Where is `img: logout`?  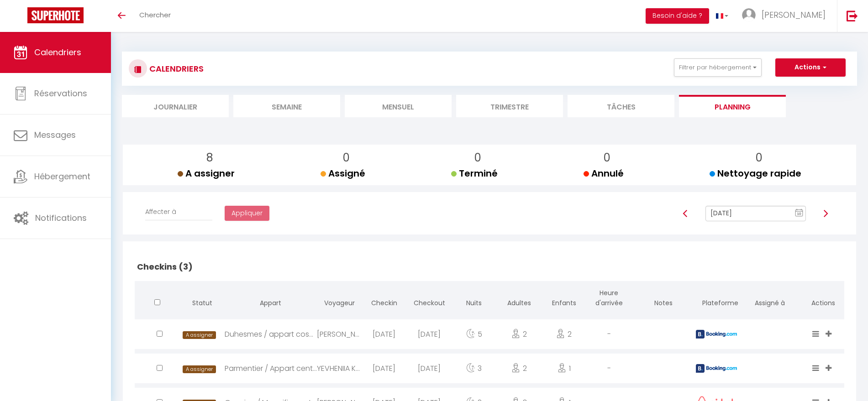 img: logout is located at coordinates (852, 16).